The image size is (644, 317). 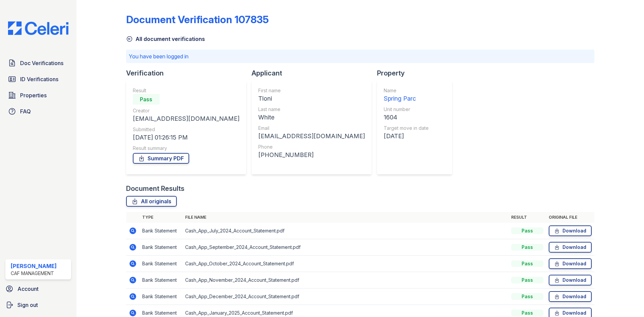 What do you see at coordinates (38, 63) in the screenshot?
I see `a: Doc Verifications` at bounding box center [38, 63].